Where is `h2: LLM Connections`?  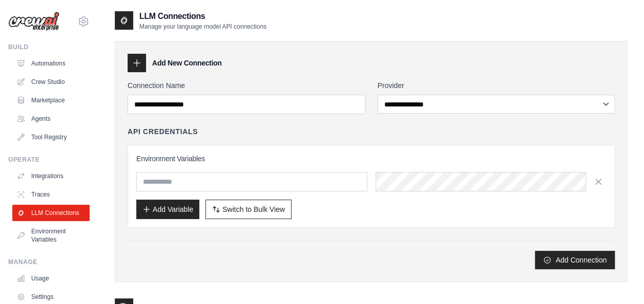
h2: LLM Connections is located at coordinates (203, 17).